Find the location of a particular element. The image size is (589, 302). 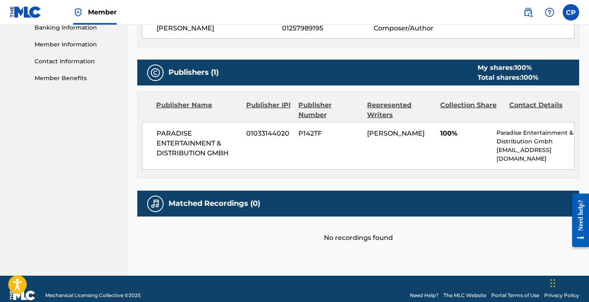

a: Contact Information is located at coordinates (76, 61).